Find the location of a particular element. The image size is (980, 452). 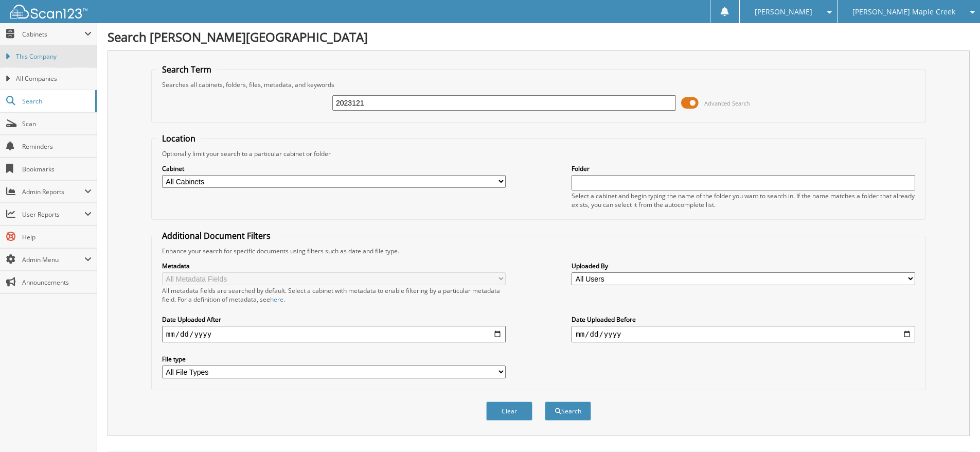

span: This Company is located at coordinates (53, 57).